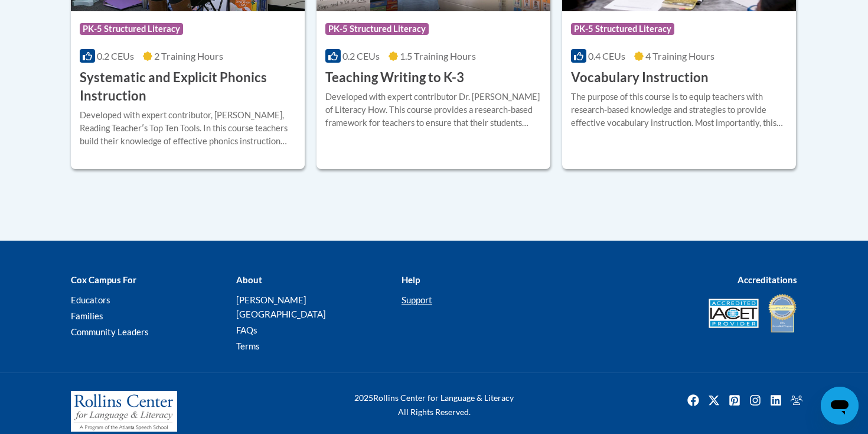 This screenshot has height=434, width=868. Describe the element at coordinates (417, 300) in the screenshot. I see `a: Support` at that location.